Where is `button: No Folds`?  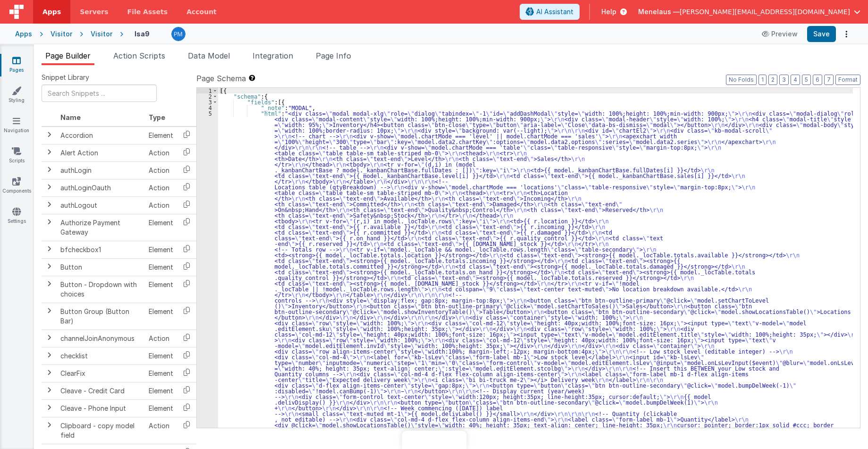 button: No Folds is located at coordinates (741, 80).